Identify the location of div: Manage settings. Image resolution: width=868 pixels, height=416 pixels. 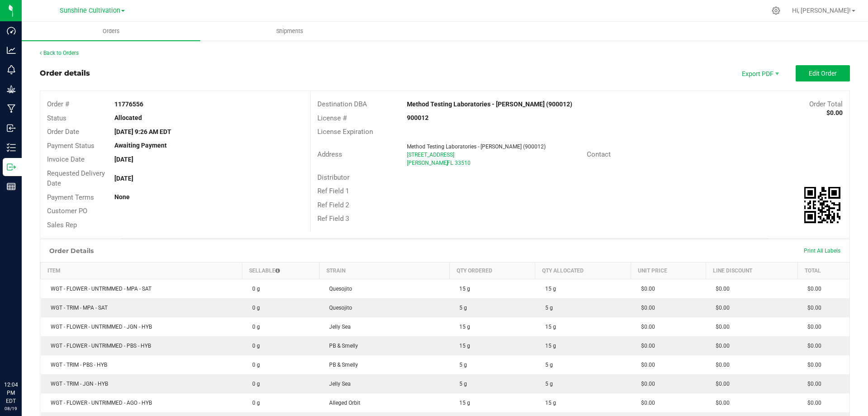
(776, 11).